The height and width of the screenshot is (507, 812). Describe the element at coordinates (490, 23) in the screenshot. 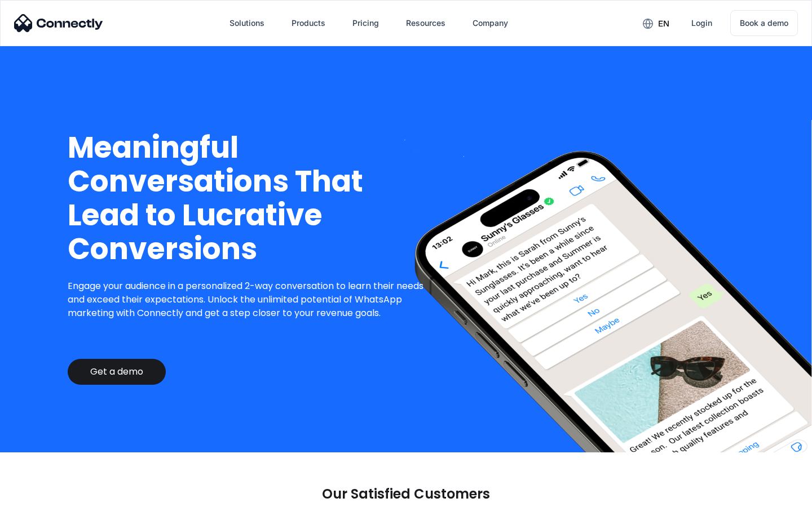

I see `div: Company` at that location.